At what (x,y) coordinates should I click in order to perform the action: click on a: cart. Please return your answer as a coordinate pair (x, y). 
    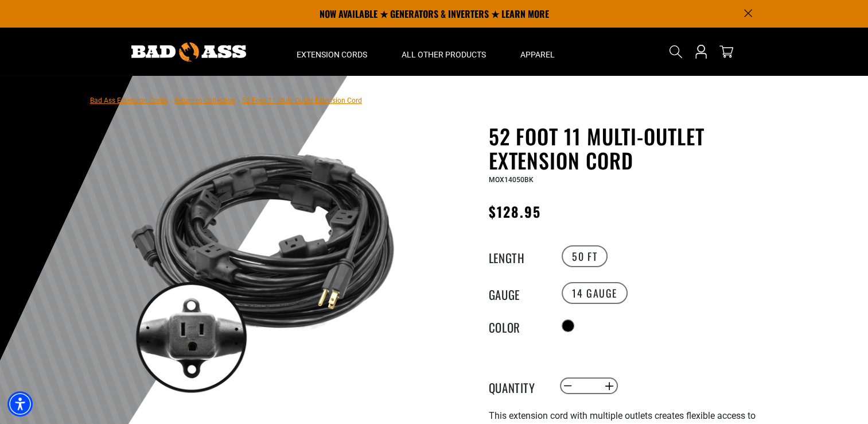
    Looking at the image, I should click on (726, 52).